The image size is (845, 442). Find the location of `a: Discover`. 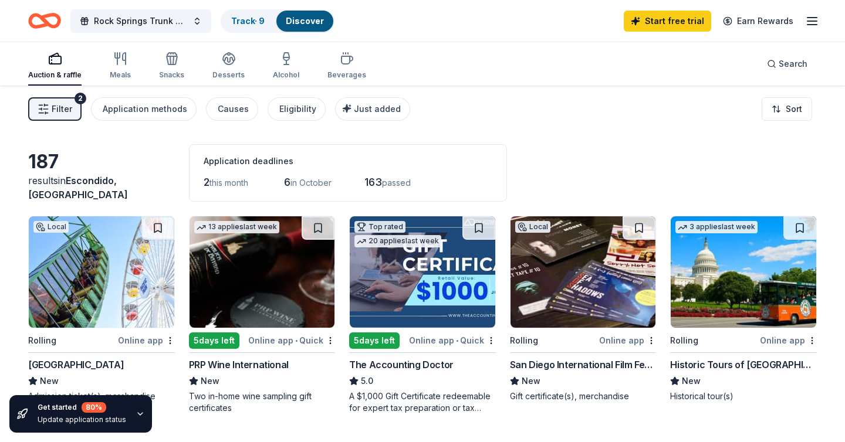

a: Discover is located at coordinates (304, 21).